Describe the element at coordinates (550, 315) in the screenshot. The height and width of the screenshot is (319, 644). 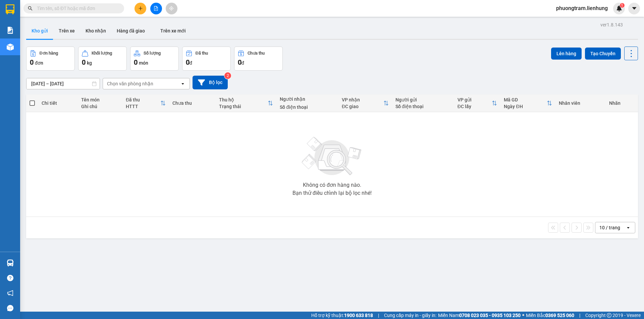
I see `span: Miền Bắc` at that location.